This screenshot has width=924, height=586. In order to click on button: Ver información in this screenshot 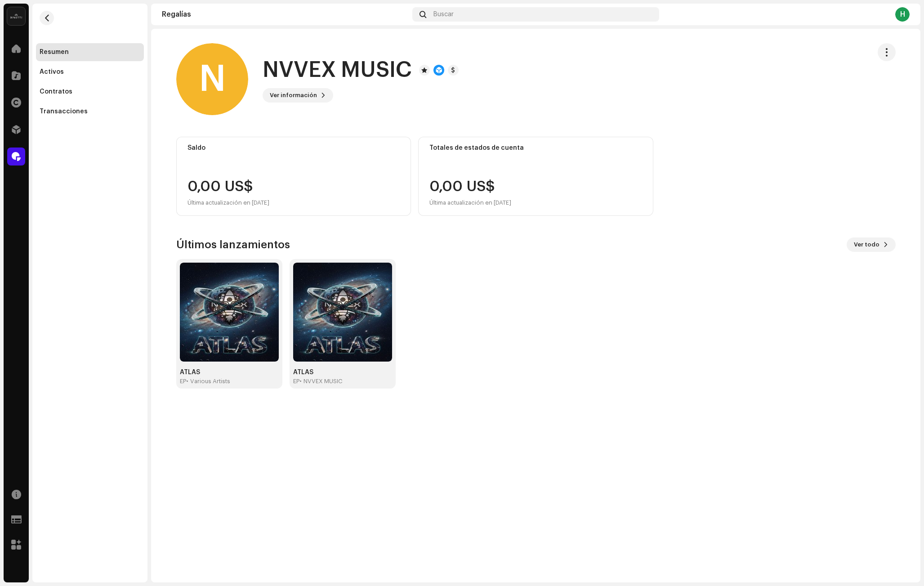, I will do `click(297, 96)`.